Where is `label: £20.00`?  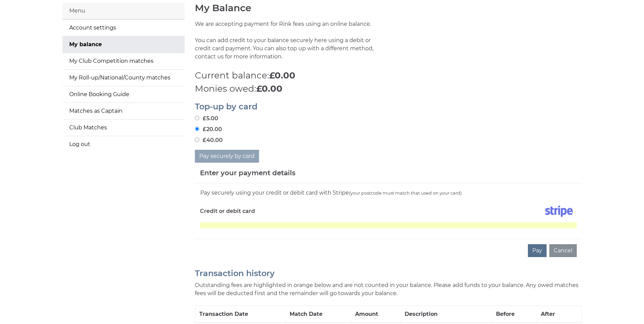 label: £20.00 is located at coordinates (208, 129).